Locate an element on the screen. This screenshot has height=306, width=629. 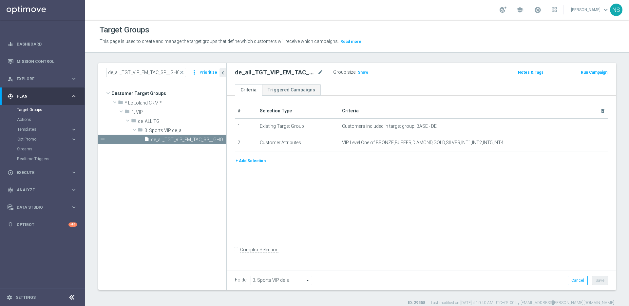
div: equalizer Dashboard is located at coordinates (42, 44).